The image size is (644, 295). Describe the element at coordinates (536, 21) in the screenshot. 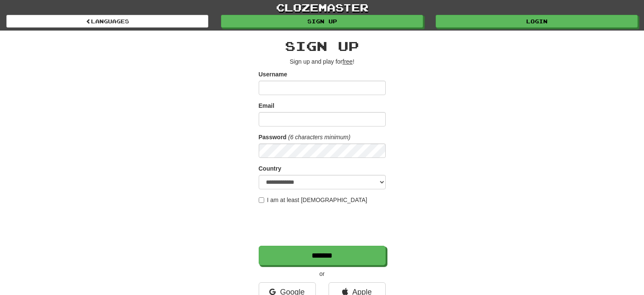

I see `a: Login` at that location.